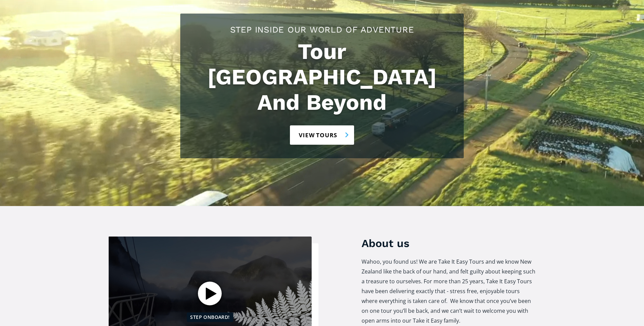 The image size is (644, 326). Describe the element at coordinates (322, 135) in the screenshot. I see `a: View tours` at that location.